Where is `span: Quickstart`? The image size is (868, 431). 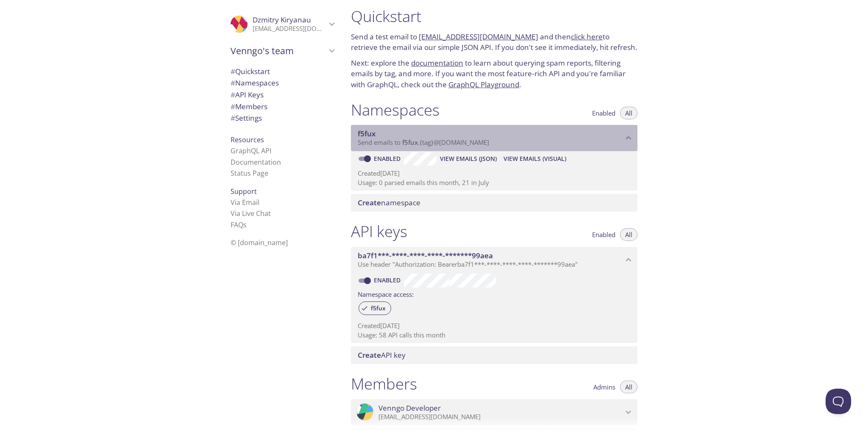 span: Quickstart is located at coordinates (250, 71).